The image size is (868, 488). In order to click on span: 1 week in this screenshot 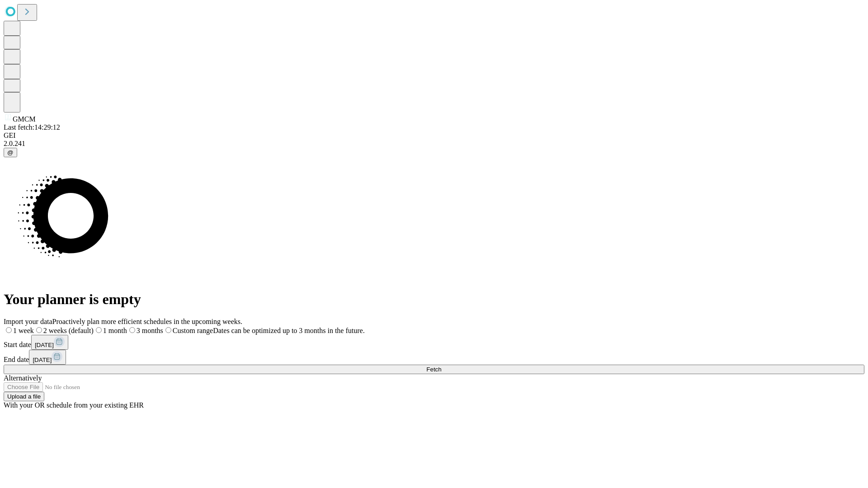, I will do `click(23, 331)`.